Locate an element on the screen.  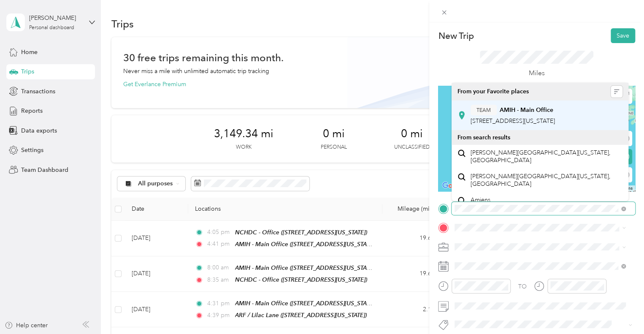
img: Google is located at coordinates (454, 185).